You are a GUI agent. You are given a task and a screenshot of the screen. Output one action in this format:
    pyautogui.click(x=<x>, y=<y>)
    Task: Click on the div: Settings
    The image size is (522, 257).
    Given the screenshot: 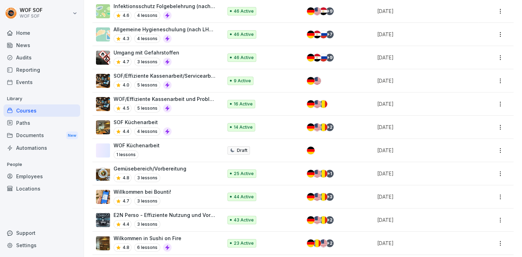 What is the action you would take?
    pyautogui.click(x=42, y=245)
    